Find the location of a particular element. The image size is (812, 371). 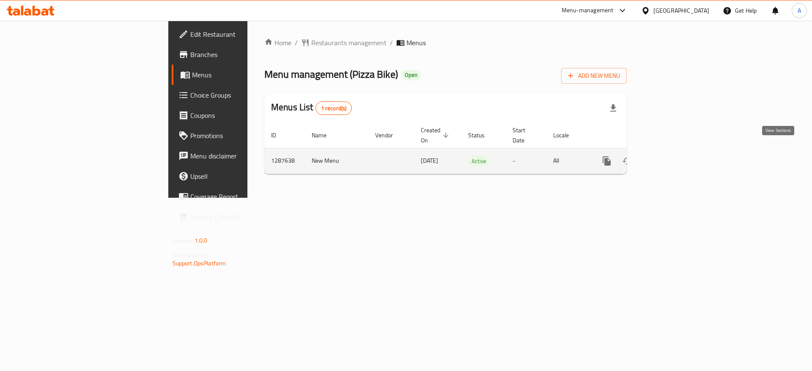

div: Menu-management is located at coordinates (587, 11).